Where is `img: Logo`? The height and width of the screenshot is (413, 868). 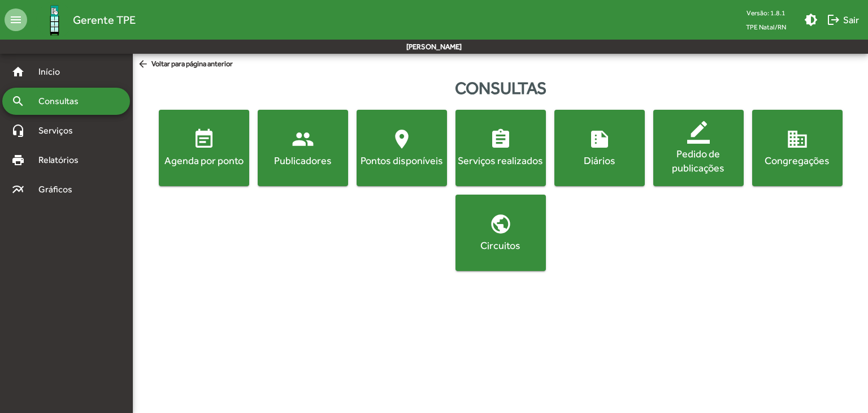 img: Logo is located at coordinates (54, 20).